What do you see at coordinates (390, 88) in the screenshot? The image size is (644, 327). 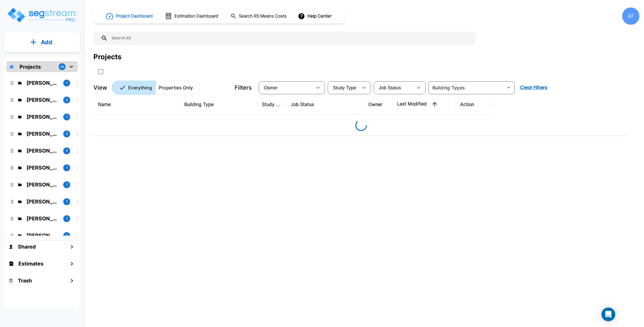 I see `span: Job Status` at bounding box center [390, 88].